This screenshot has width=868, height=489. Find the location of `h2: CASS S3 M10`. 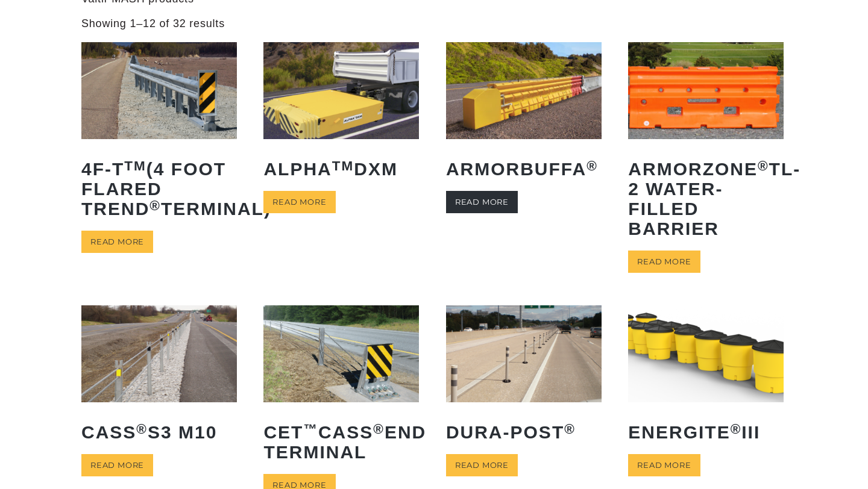

h2: CASS S3 M10 is located at coordinates (159, 432).